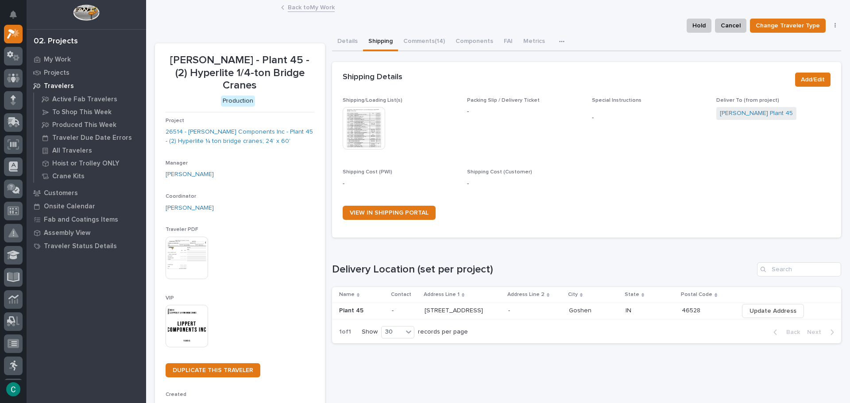  I want to click on div: Search, so click(799, 270).